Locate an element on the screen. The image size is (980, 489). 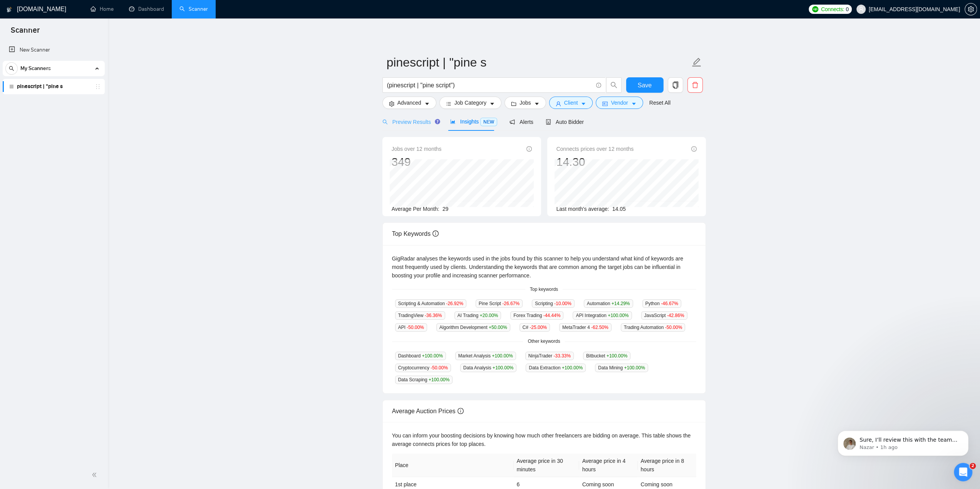
span: Data Mining is located at coordinates (622, 368).